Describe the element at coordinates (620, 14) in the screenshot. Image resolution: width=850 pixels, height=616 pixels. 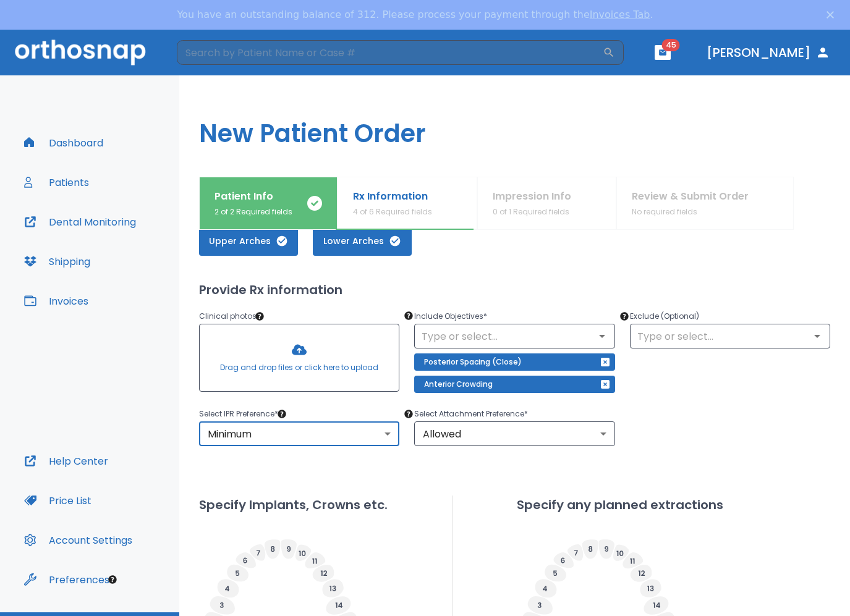
I see `a: Invoices Tab` at that location.